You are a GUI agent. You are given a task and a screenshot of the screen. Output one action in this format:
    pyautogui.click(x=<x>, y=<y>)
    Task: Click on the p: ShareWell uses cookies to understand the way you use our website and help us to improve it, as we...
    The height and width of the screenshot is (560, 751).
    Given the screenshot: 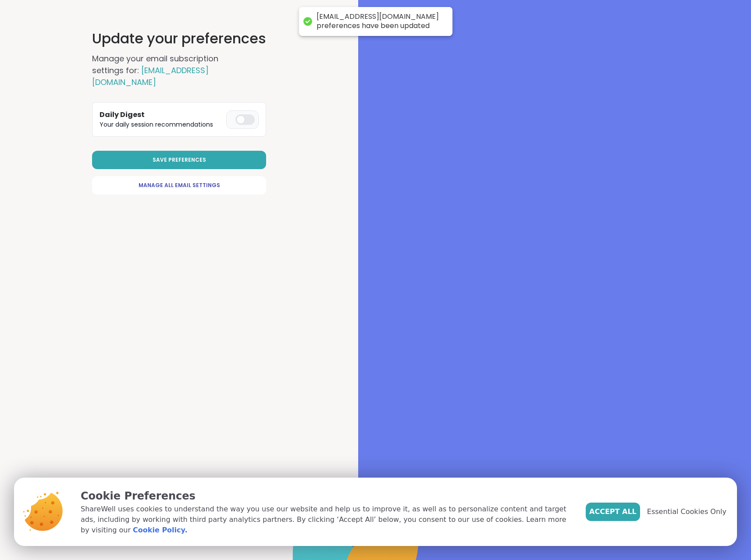 What is the action you would take?
    pyautogui.click(x=326, y=520)
    